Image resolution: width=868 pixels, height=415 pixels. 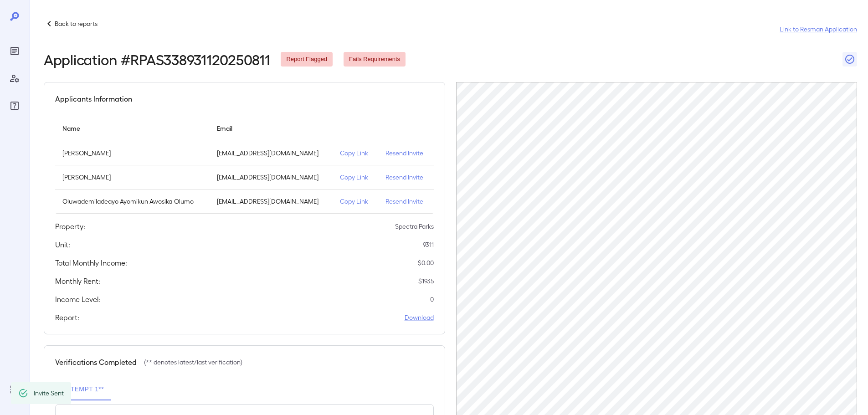 I want to click on div: Manage Users, so click(x=14, y=78).